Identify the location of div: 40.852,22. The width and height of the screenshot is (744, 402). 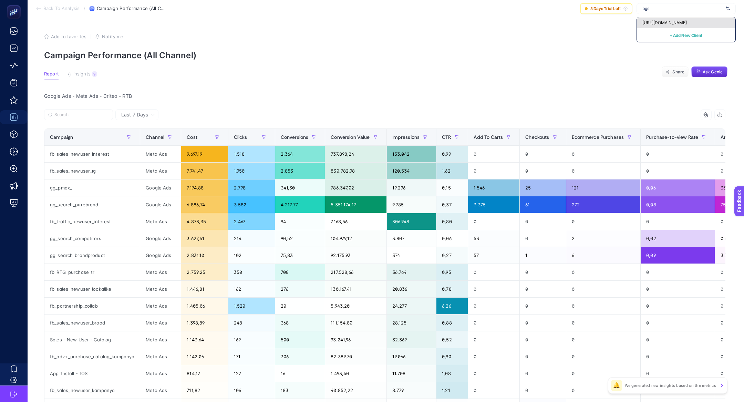
(355, 390).